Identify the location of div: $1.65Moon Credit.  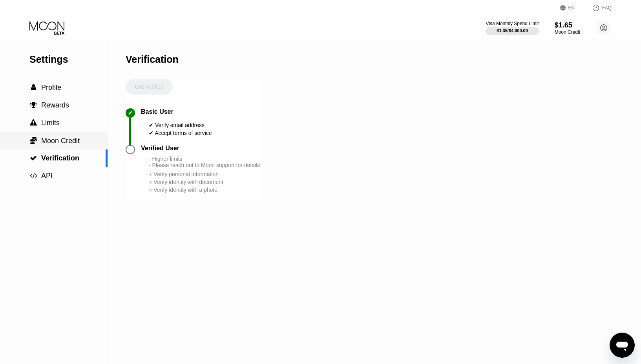
(567, 28).